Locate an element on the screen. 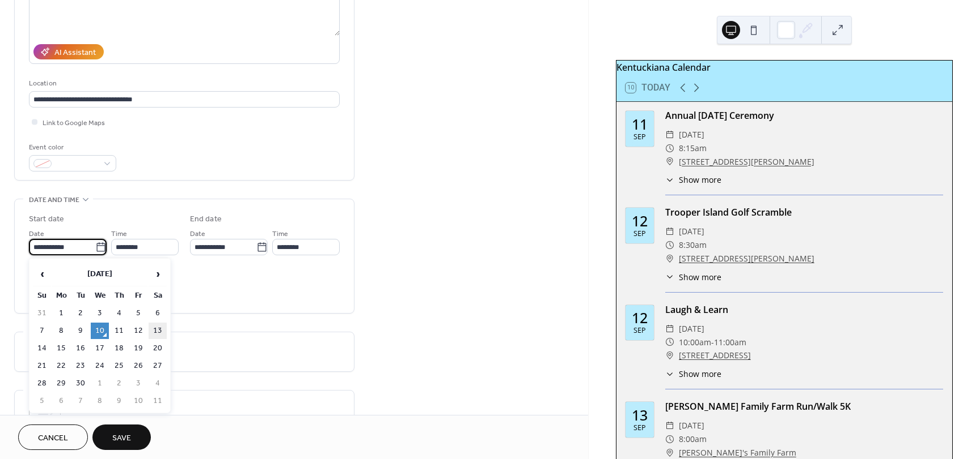 The image size is (980, 459). td: 17 is located at coordinates (100, 348).